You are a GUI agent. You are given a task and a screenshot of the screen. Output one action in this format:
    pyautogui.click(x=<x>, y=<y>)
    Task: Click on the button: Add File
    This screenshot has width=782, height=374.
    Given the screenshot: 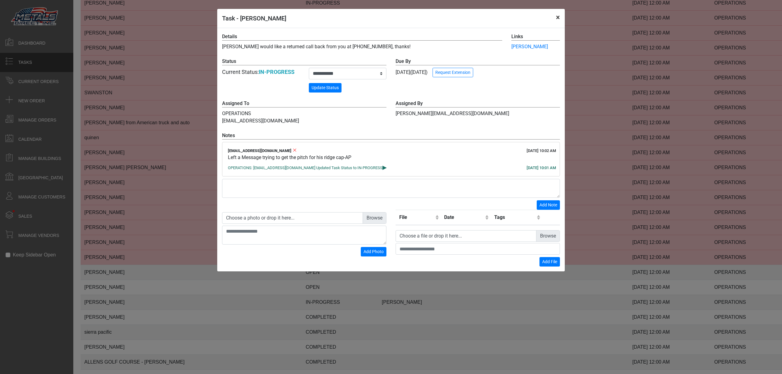 What is the action you would take?
    pyautogui.click(x=550, y=262)
    